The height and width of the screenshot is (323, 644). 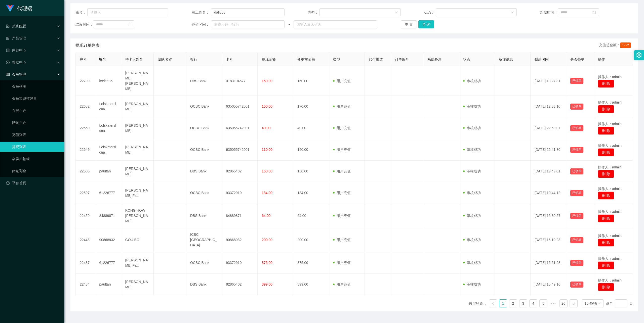 What do you see at coordinates (337, 59) in the screenshot?
I see `span: 类型` at bounding box center [337, 59].